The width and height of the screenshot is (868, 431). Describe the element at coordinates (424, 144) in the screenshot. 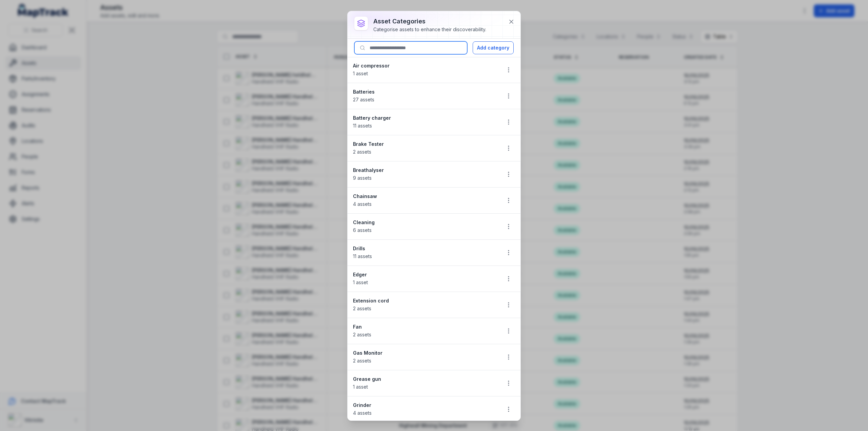

I see `strong: Brake Tester` at that location.